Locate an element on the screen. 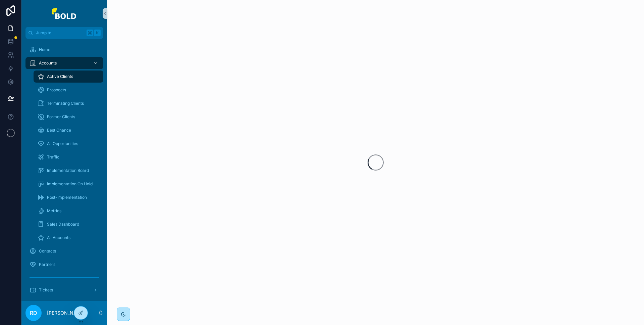  a: Implementation Board is located at coordinates (69, 170).